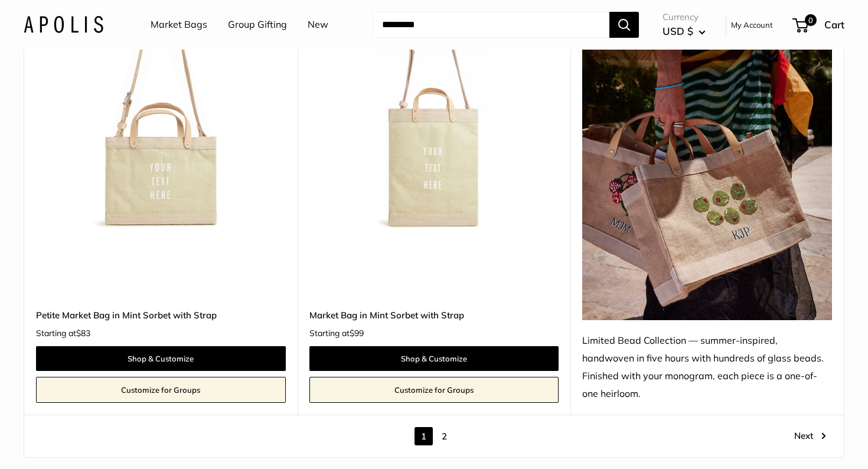 Image resolution: width=868 pixels, height=469 pixels. I want to click on span: Currency, so click(684, 17).